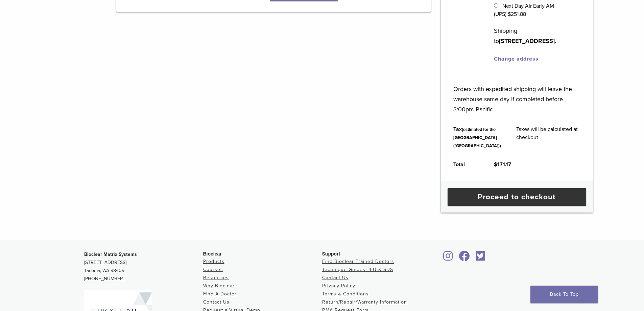 The width and height of the screenshot is (644, 311). I want to click on bdi: 171.17, so click(502, 165).